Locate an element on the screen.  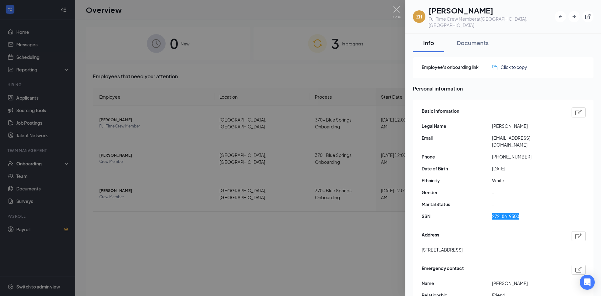
svg: ExternalLink is located at coordinates (588, 17).